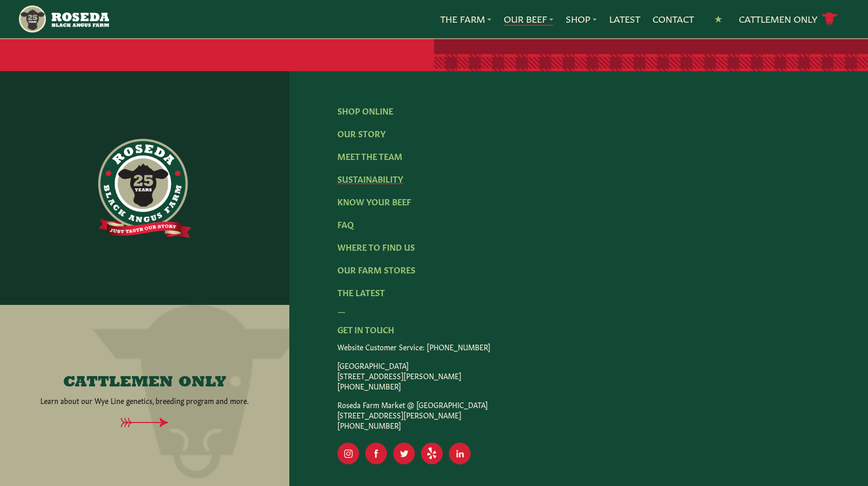 Image resolution: width=868 pixels, height=486 pixels. Describe the element at coordinates (376, 454) in the screenshot. I see `a: Visit Our Facebook Page` at that location.